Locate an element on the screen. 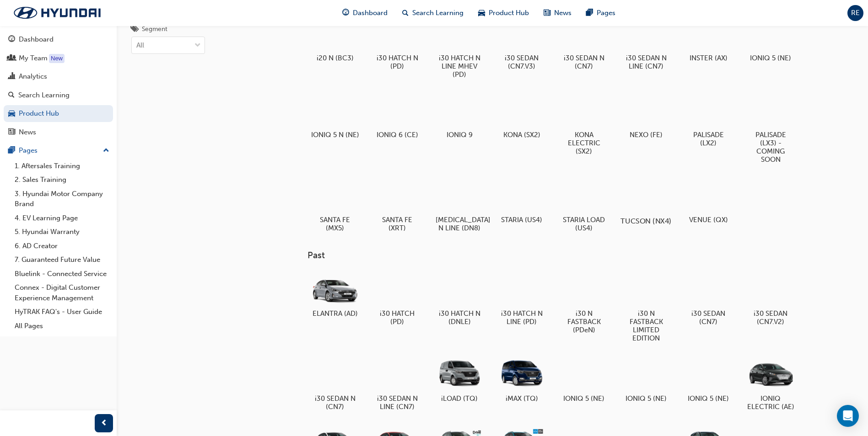 The image size is (868, 436). a: i30 N FASTBACK (PDeN) is located at coordinates (584, 303).